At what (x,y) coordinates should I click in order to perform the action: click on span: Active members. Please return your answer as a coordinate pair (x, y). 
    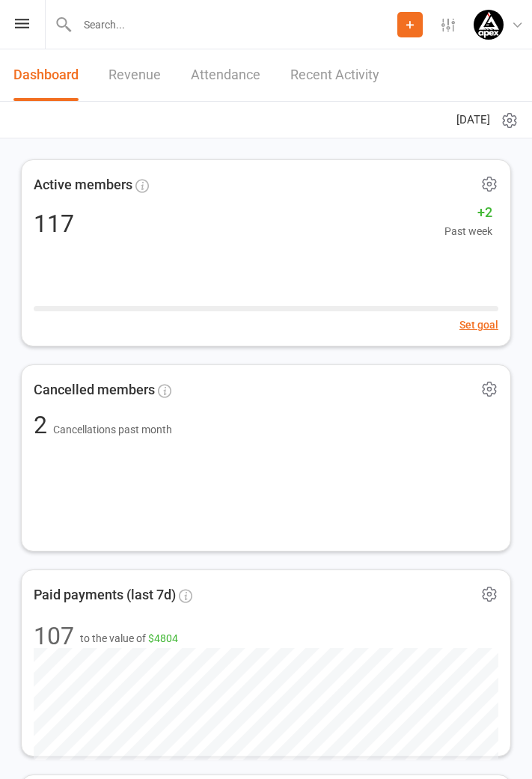
    Looking at the image, I should click on (83, 185).